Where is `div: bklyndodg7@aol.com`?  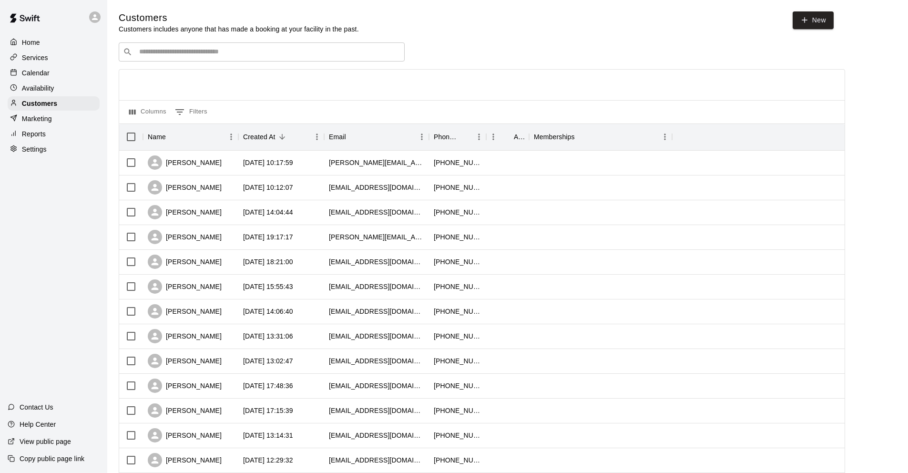
div: bklyndodg7@aol.com is located at coordinates (377, 435).